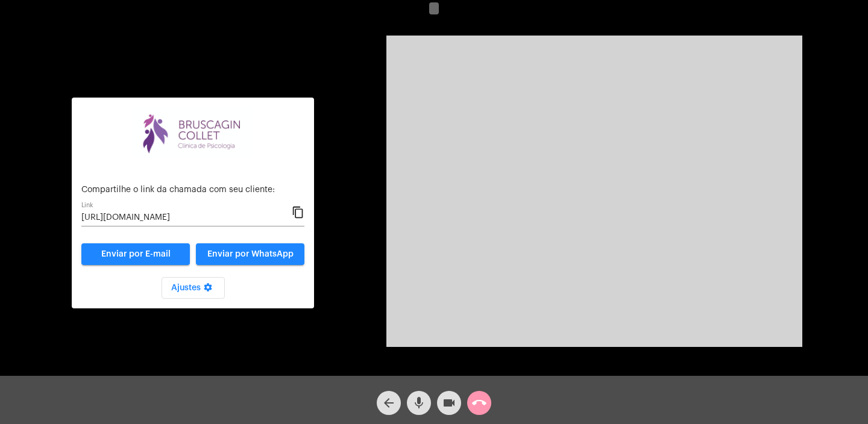 The image size is (868, 424). Describe the element at coordinates (136, 255) in the screenshot. I see `span: Enviar por E-mail` at that location.